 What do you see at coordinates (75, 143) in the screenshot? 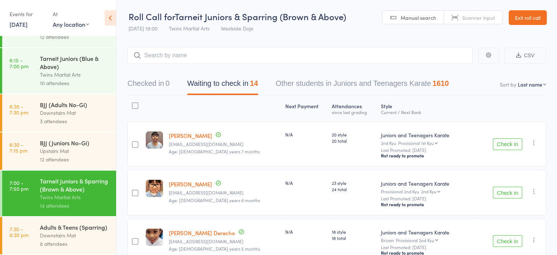
I see `div: BJJ (Juniors No-Gi)` at bounding box center [75, 143].